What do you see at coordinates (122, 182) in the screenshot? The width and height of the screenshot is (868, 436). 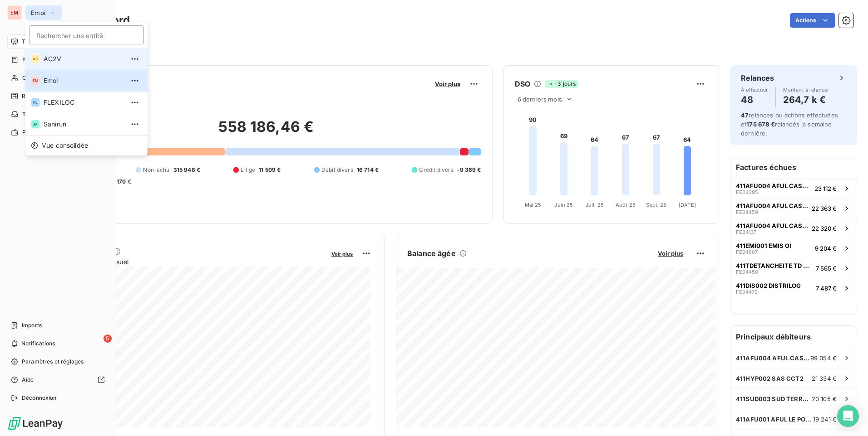 I see `span: -170 €` at bounding box center [122, 182].